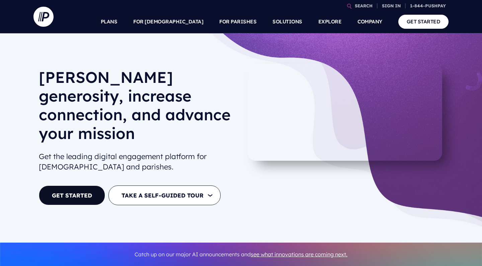 The image size is (482, 266). Describe the element at coordinates (330, 22) in the screenshot. I see `a: EXPLORE` at that location.